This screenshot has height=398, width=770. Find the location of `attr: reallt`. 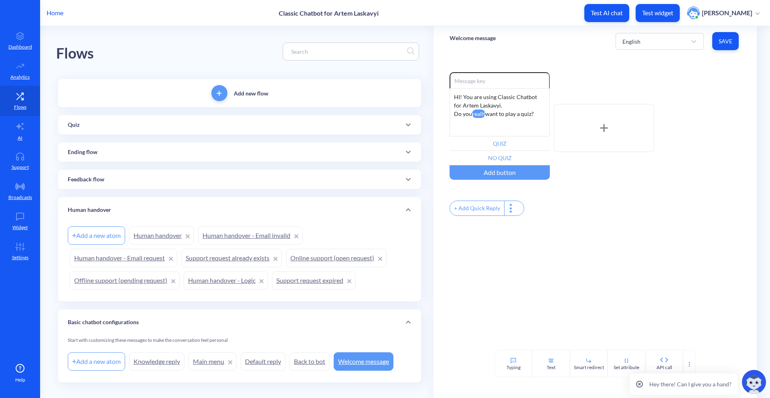

attr: reallt is located at coordinates (479, 114).